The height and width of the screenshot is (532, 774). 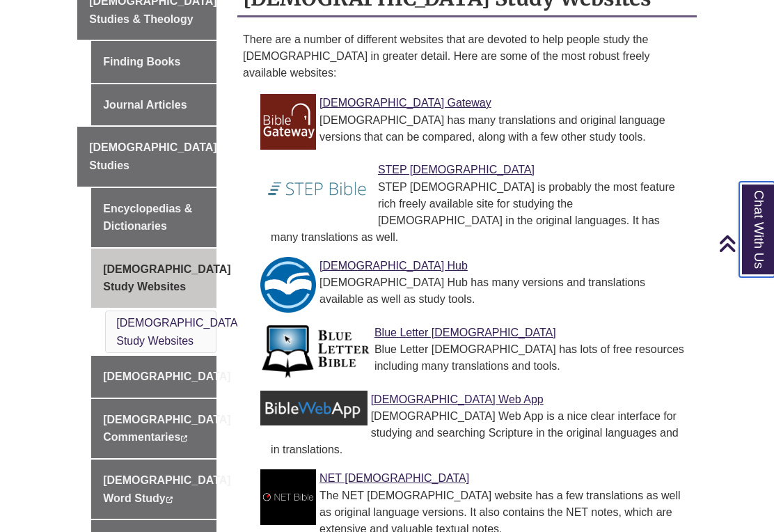 What do you see at coordinates (289, 122) in the screenshot?
I see `img: Link to Bible Gateway` at bounding box center [289, 122].